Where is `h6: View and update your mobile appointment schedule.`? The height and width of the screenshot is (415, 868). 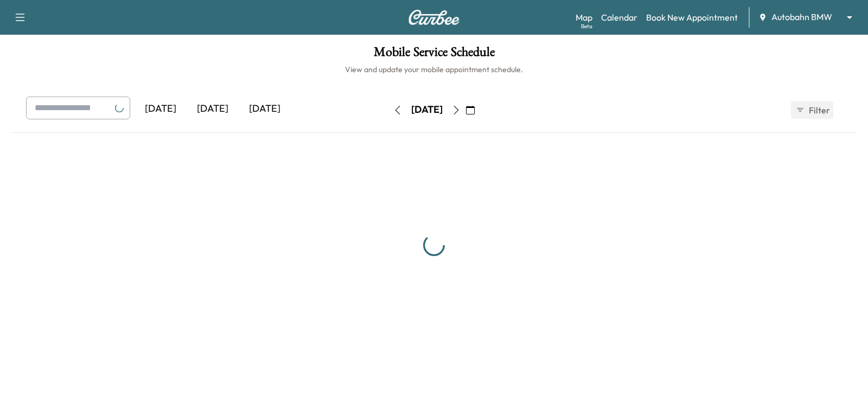 h6: View and update your mobile appointment schedule. is located at coordinates (434, 69).